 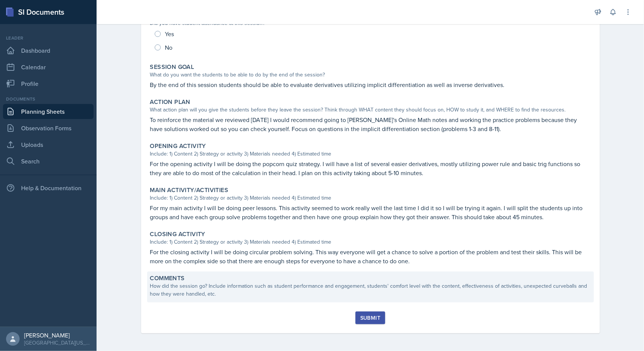 I want to click on p: For the closing activity I will be doing circular problem solving. This way everyone will get a c..., so click(x=371, y=257).